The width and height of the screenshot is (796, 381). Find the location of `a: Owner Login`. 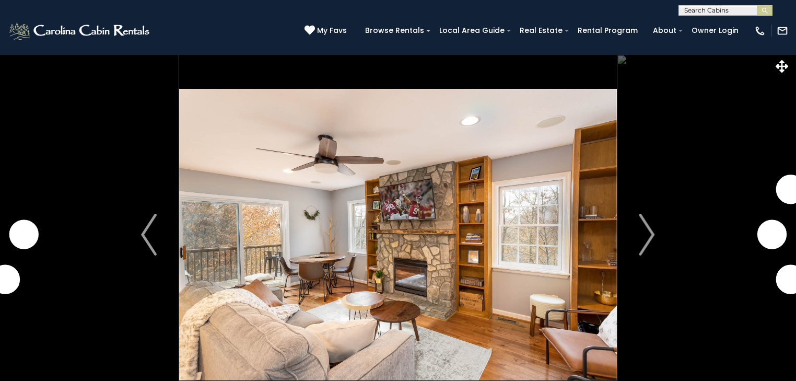

a: Owner Login is located at coordinates (715, 30).